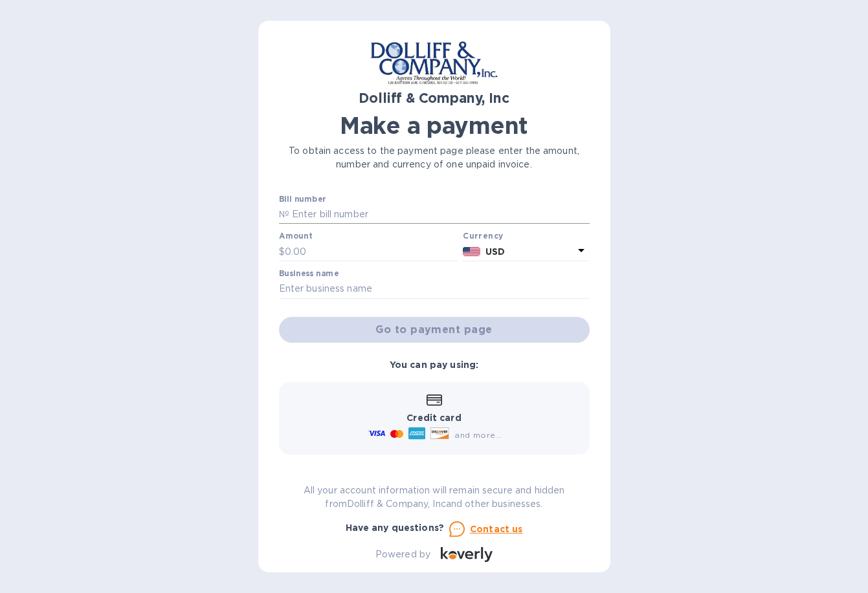  I want to click on b: USD, so click(495, 251).